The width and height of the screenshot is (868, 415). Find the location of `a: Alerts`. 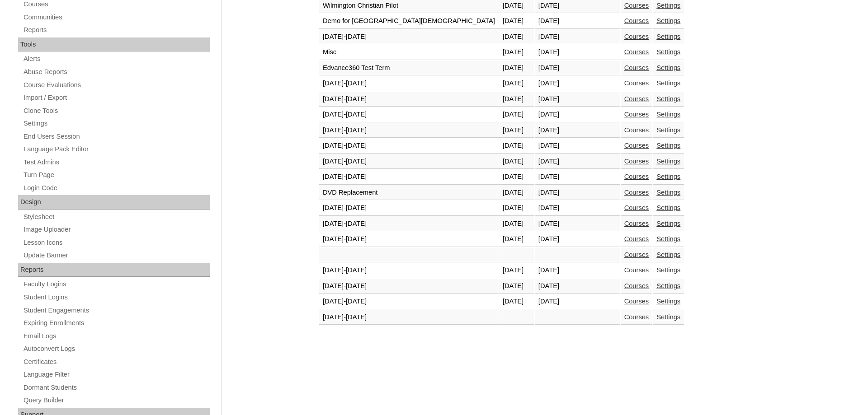

a: Alerts is located at coordinates (116, 58).